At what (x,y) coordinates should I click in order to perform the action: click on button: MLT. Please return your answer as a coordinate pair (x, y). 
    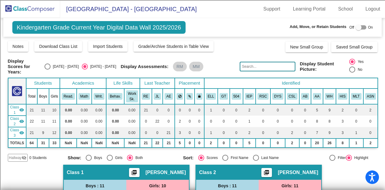
    Looking at the image, I should click on (356, 96).